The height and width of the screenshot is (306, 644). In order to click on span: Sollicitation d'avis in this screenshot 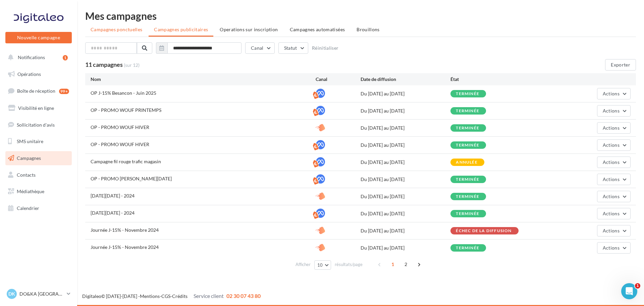, I will do `click(36, 124)`.